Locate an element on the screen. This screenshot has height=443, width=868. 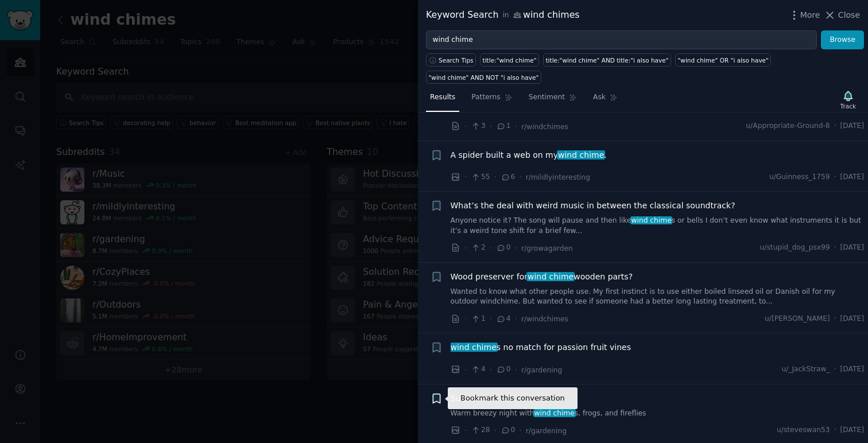
span: u/stupid_dog_psx99 is located at coordinates (795, 248).